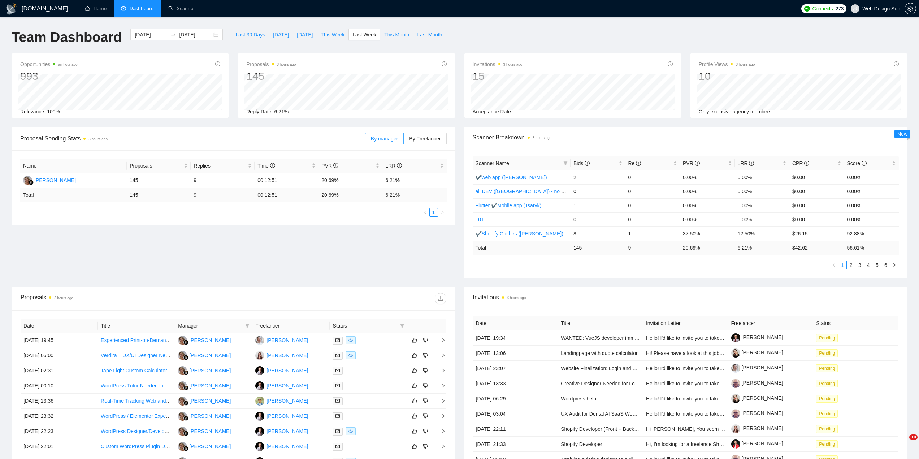 The height and width of the screenshot is (459, 919). What do you see at coordinates (902, 134) in the screenshot?
I see `span: New` at bounding box center [902, 134].